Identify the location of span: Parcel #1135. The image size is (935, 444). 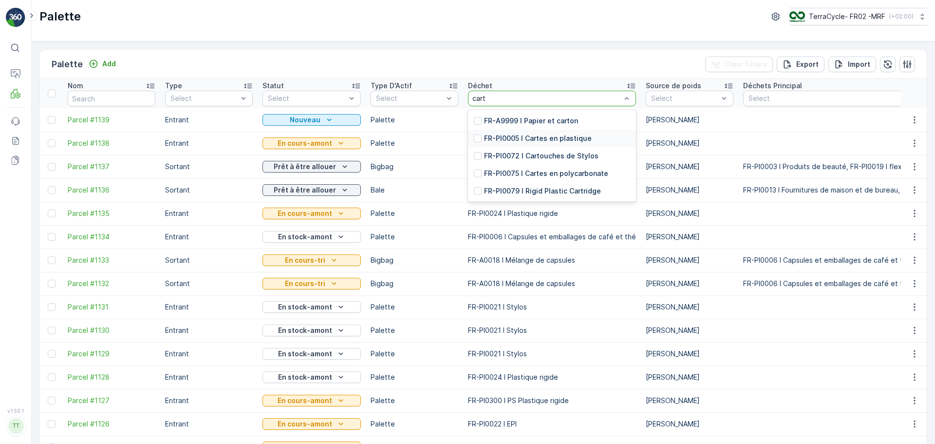
(112, 213).